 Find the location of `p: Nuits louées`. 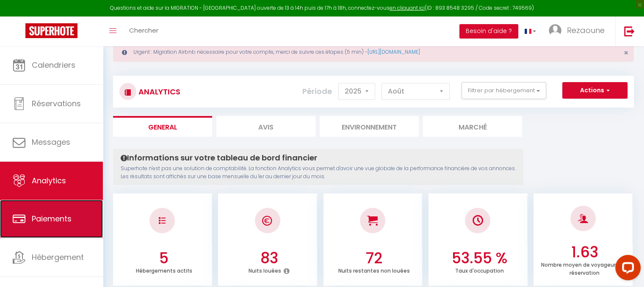

p: Nuits louées is located at coordinates (265, 270).